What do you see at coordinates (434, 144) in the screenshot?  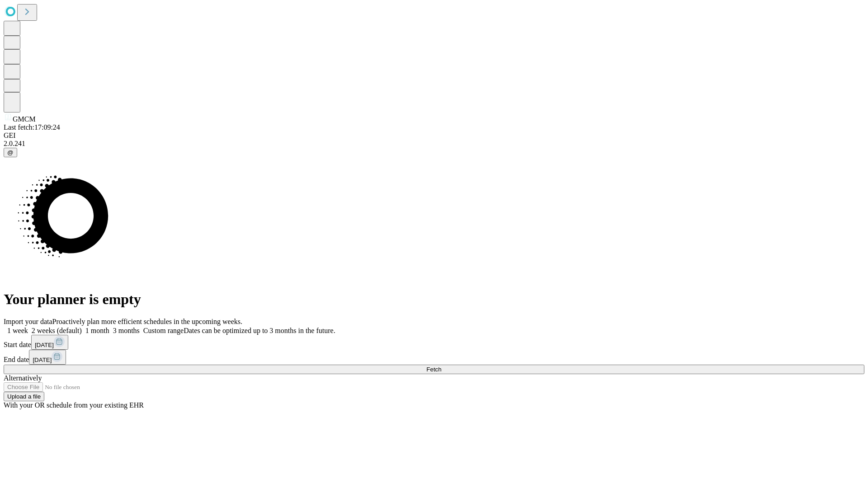 I see `div: 2.0.241` at bounding box center [434, 144].